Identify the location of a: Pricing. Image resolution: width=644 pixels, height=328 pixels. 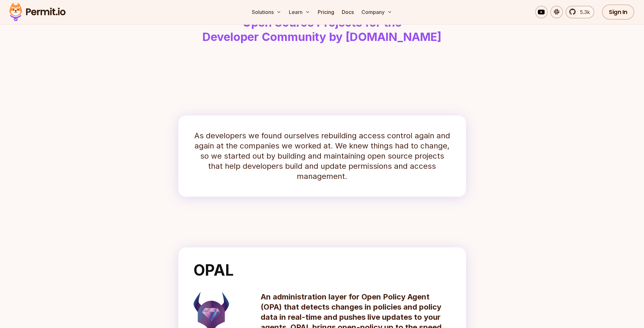
(326, 12).